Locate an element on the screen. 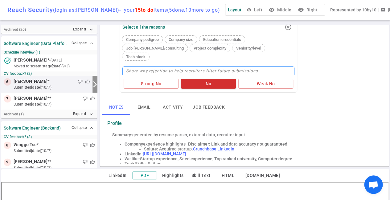  div: generated by resume parser, external data, recruiter input is located at coordinates (244, 135).